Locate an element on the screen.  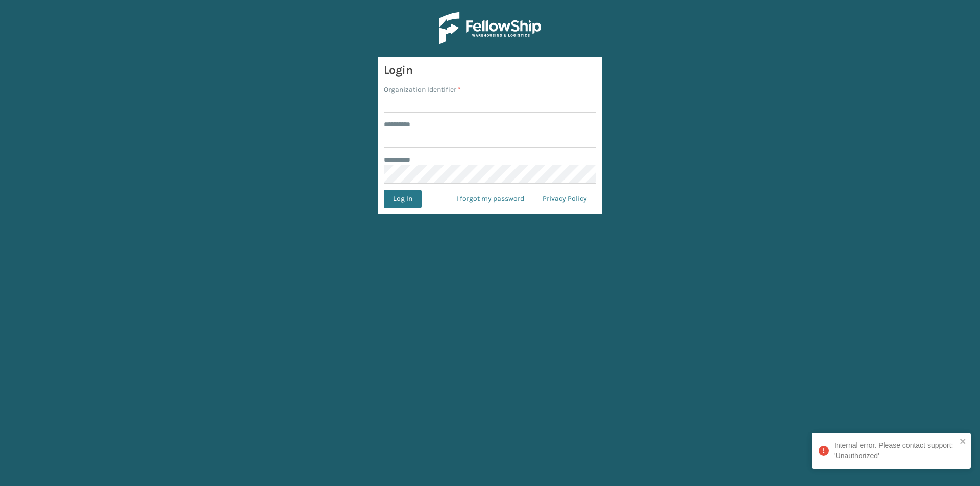
button: close is located at coordinates (963, 442).